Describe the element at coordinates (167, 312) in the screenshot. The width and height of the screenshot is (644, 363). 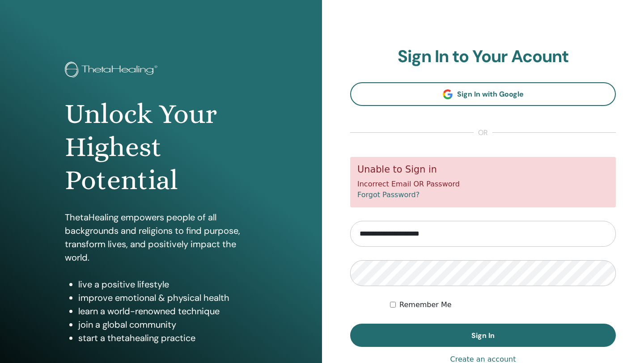
I see `li: learn a world-renowned technique` at that location.